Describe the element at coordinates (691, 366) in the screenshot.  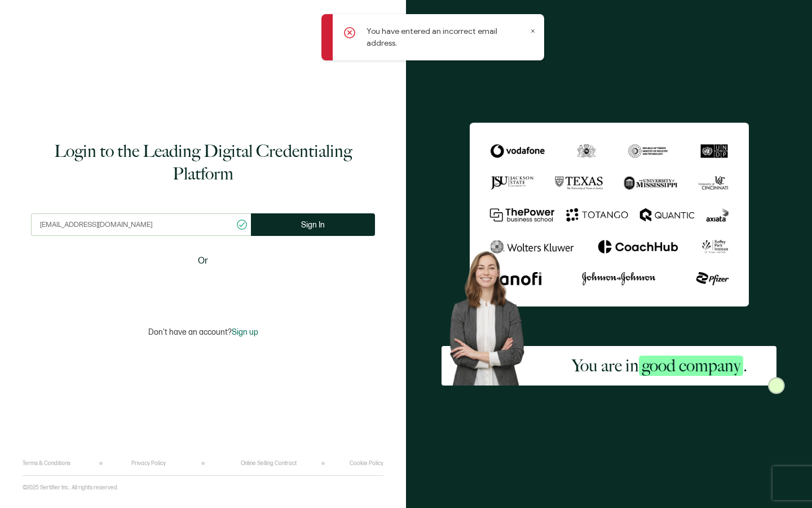
I see `span: good company` at that location.